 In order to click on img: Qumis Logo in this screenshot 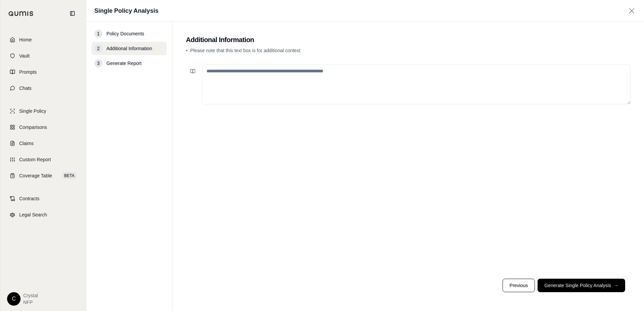, I will do `click(21, 13)`.